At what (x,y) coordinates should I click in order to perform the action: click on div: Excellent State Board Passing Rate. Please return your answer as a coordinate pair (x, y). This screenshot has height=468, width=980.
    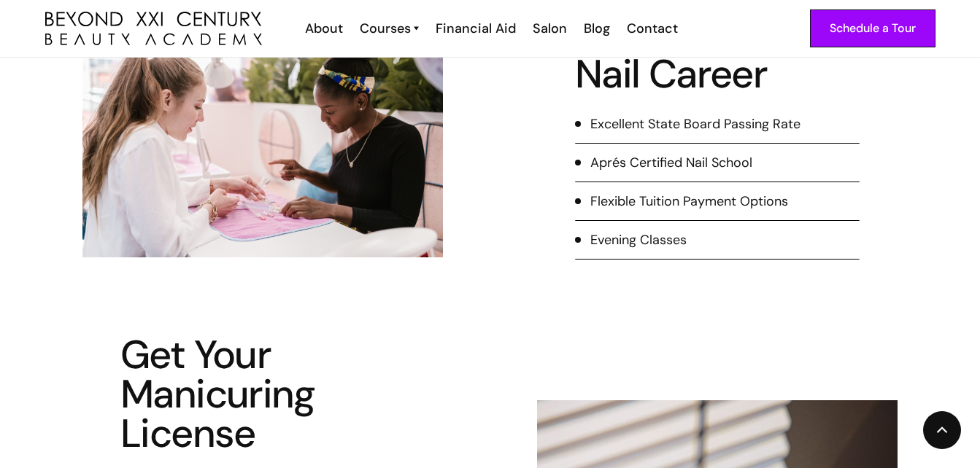
    Looking at the image, I should click on (695, 124).